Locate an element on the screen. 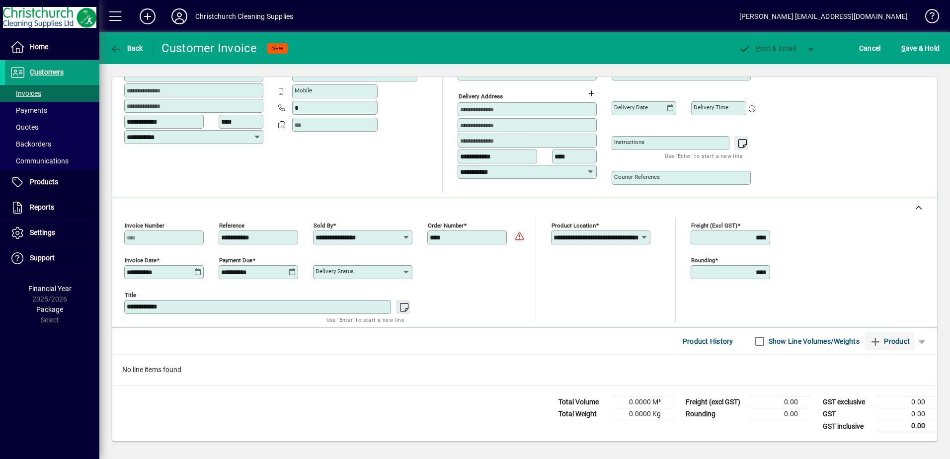  td: GST inclusive is located at coordinates (847, 426).